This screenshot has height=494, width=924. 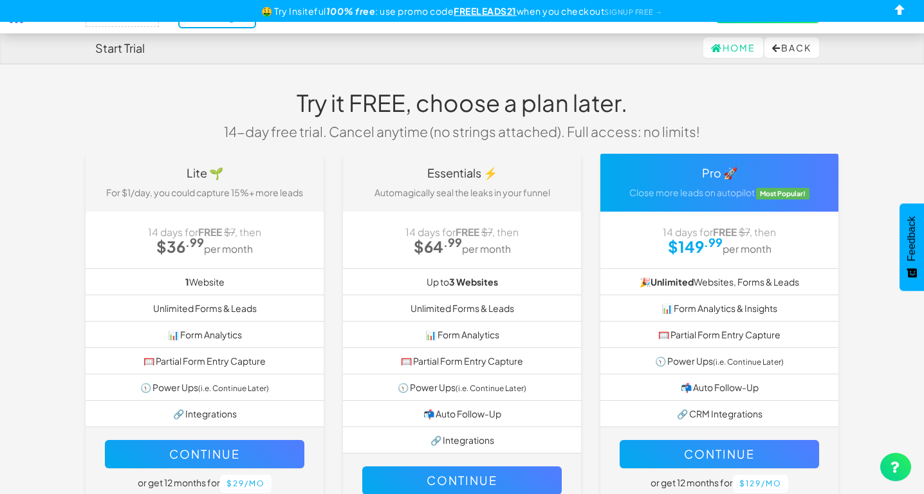 I want to click on li: Up to, so click(x=462, y=282).